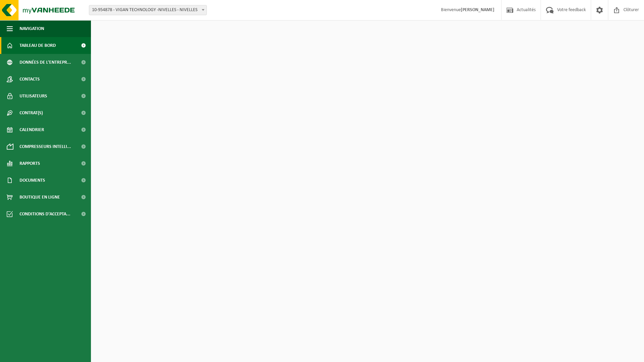 This screenshot has width=644, height=362. I want to click on span: Utilisateurs, so click(33, 96).